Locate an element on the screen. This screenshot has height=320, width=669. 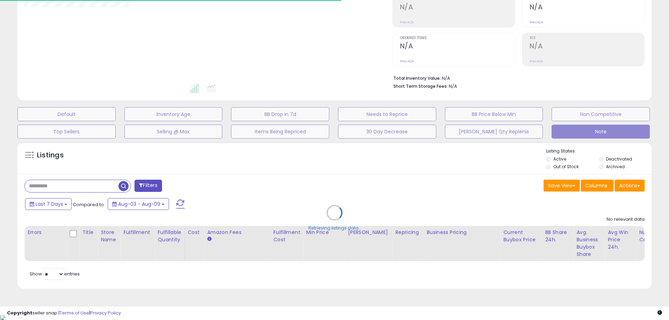
button: Non Competitive is located at coordinates (601, 114).